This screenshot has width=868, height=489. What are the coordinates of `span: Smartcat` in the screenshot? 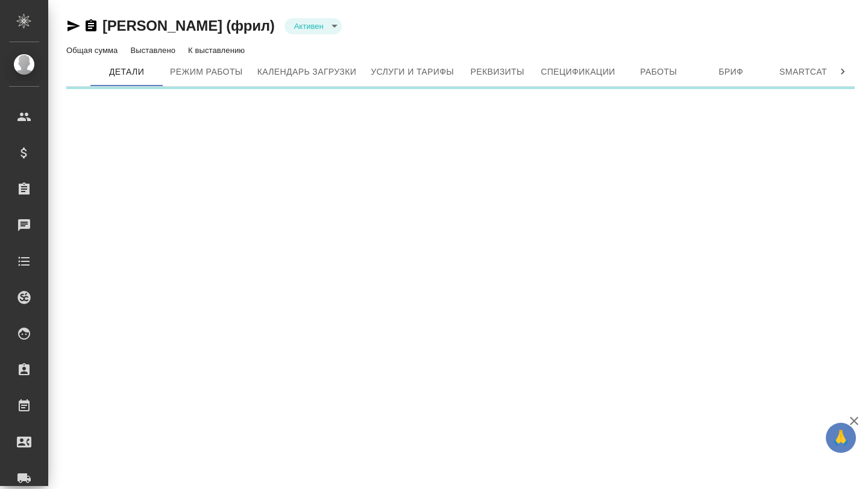 It's located at (804, 72).